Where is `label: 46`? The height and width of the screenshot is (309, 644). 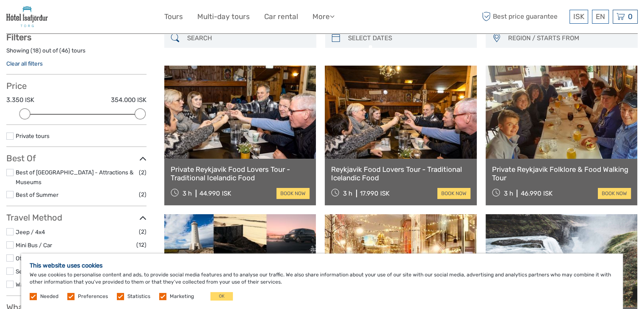 label: 46 is located at coordinates (65, 51).